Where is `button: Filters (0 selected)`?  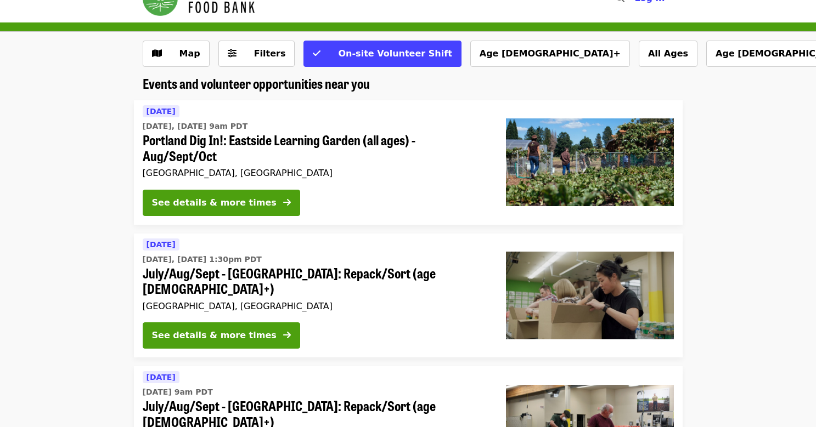 button: Filters (0 selected) is located at coordinates (257, 54).